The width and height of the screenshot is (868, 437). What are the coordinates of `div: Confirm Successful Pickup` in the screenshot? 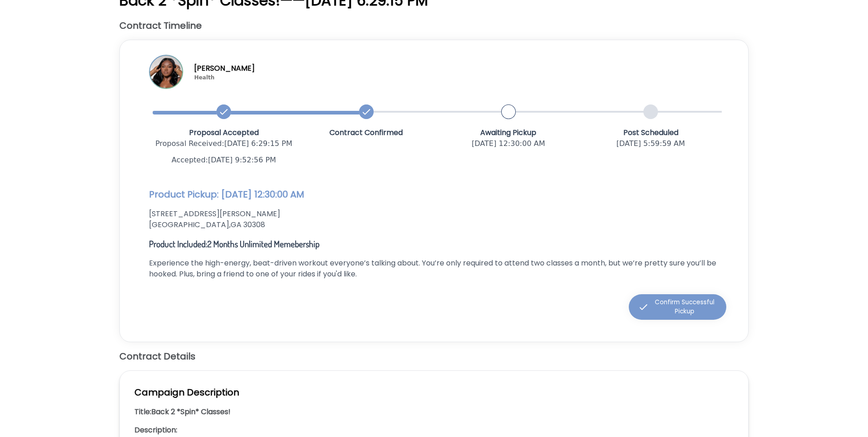 It's located at (677, 307).